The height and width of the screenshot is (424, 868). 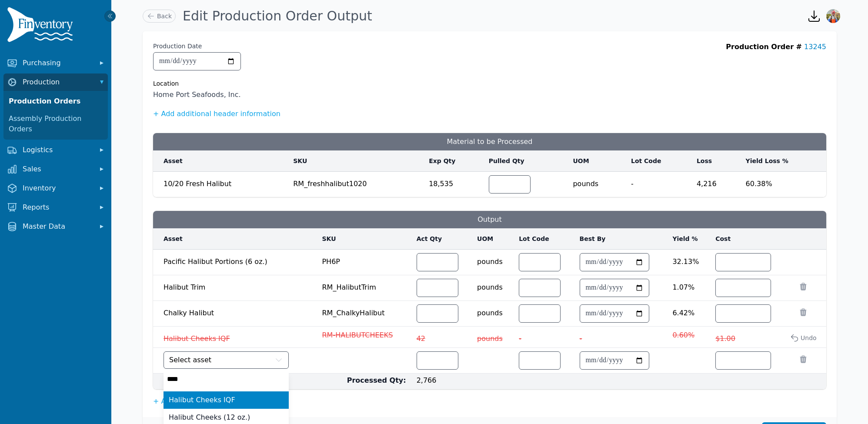 I want to click on td: 4,216, so click(x=716, y=184).